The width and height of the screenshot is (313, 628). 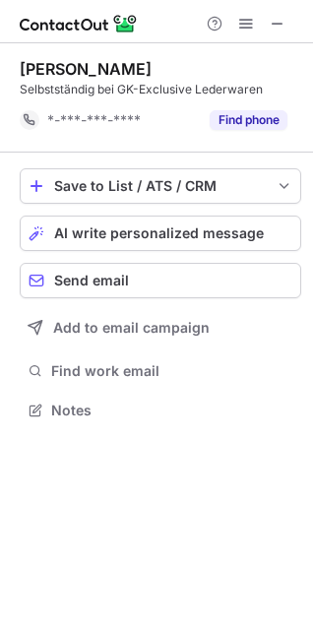 I want to click on button: Add to email campaign, so click(x=160, y=328).